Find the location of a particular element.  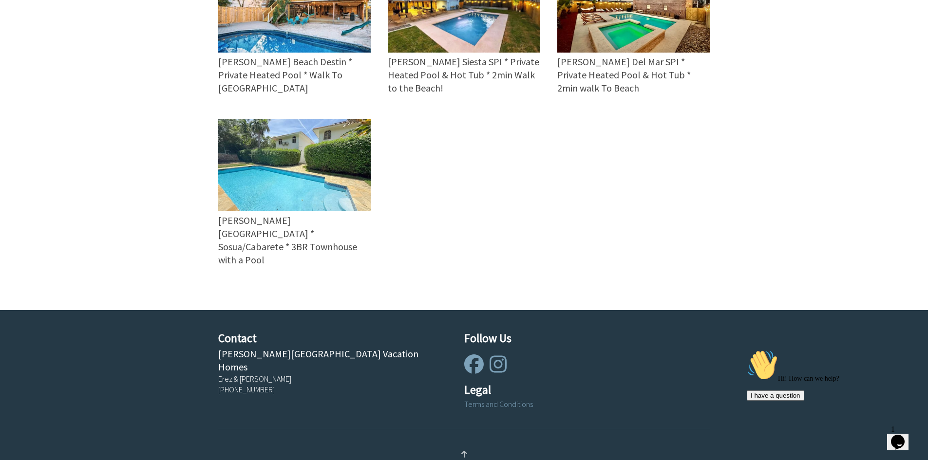

h4: Contact is located at coordinates (333, 339).